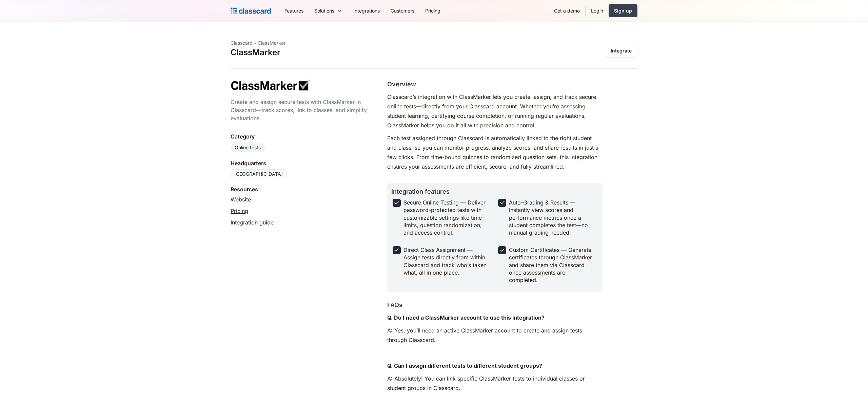 The height and width of the screenshot is (410, 868). What do you see at coordinates (367, 10) in the screenshot?
I see `a: Integrations` at bounding box center [367, 10].